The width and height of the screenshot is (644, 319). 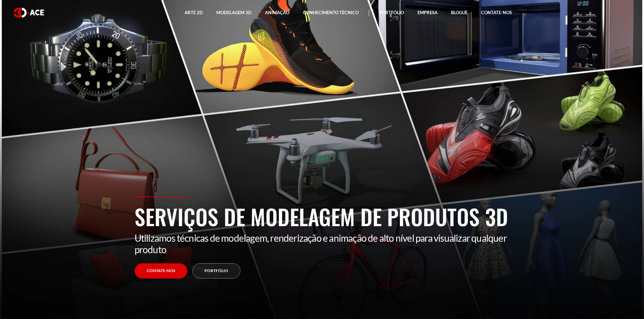 I want to click on font: Modelagem 3D, so click(x=234, y=12).